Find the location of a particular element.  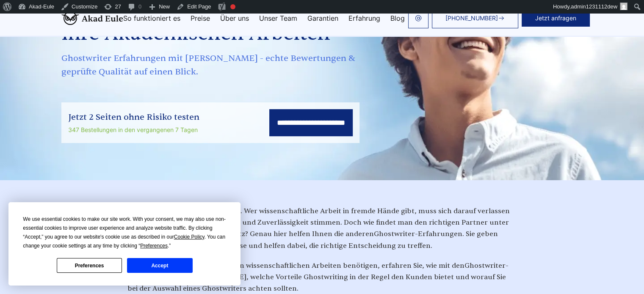

img: email is located at coordinates (418, 18).